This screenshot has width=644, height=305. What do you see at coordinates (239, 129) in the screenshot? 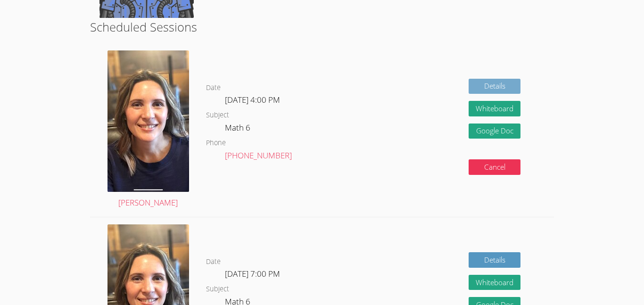
I see `dd: Math 6` at bounding box center [239, 129].